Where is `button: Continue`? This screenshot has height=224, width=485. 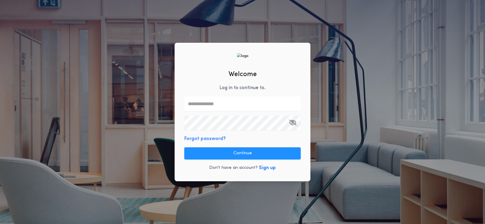
button: Continue is located at coordinates (243, 153).